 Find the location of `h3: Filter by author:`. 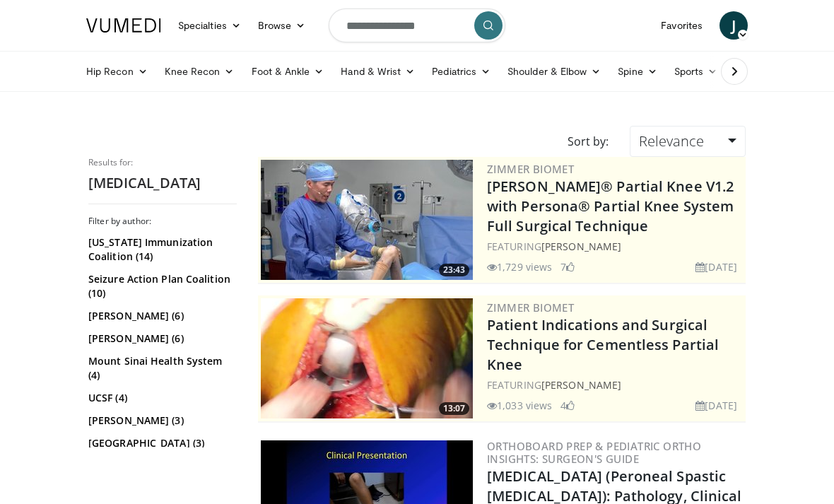

h3: Filter by author: is located at coordinates (163, 221).